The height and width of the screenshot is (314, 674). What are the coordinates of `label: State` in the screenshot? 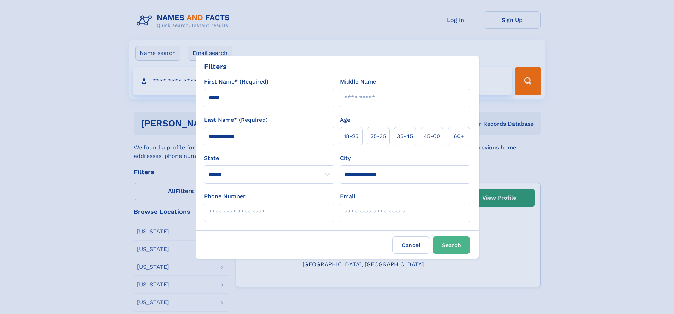 It's located at (269, 158).